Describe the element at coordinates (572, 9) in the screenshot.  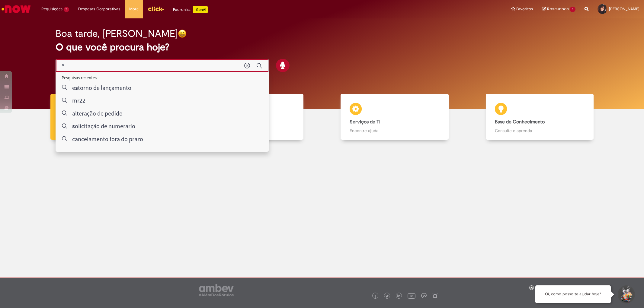
I see `span: 5` at that location.